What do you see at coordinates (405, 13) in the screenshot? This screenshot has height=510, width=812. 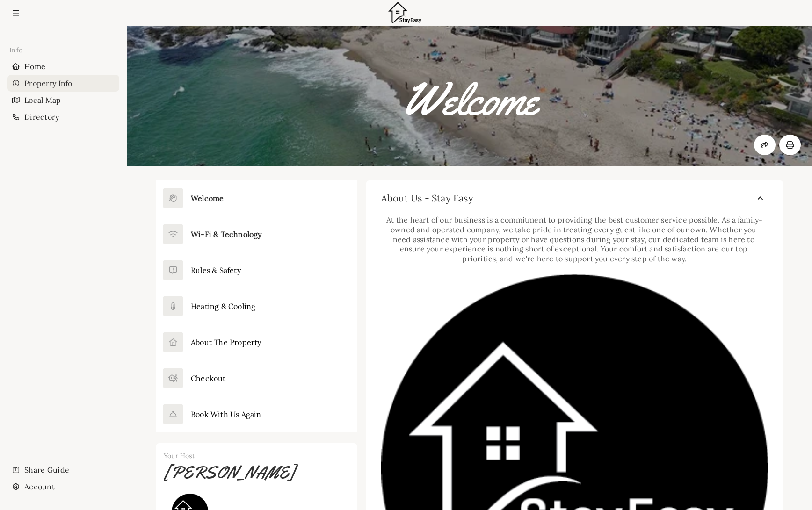 I see `img: Logo` at bounding box center [405, 13].